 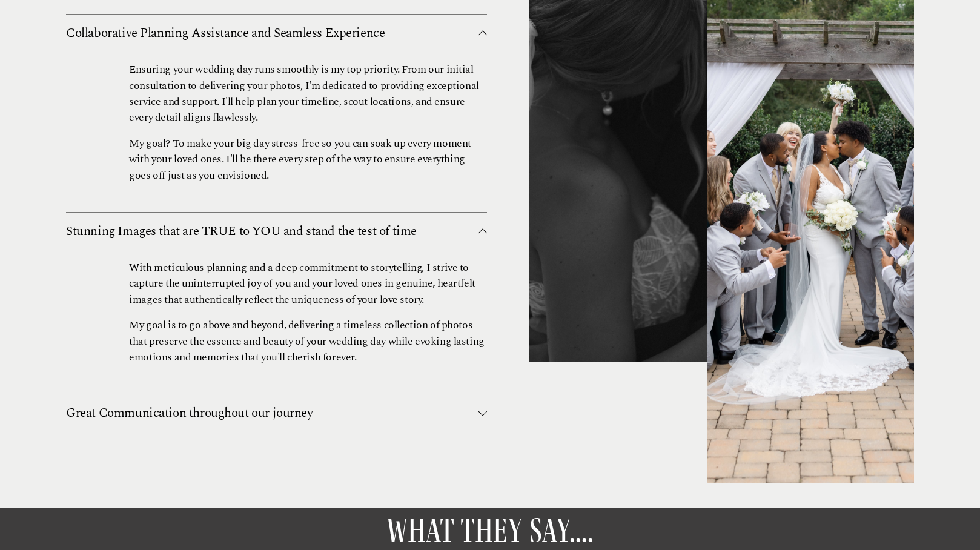 What do you see at coordinates (276, 33) in the screenshot?
I see `button: Collaborative Planning Assistance and Seamless Experience` at bounding box center [276, 33].